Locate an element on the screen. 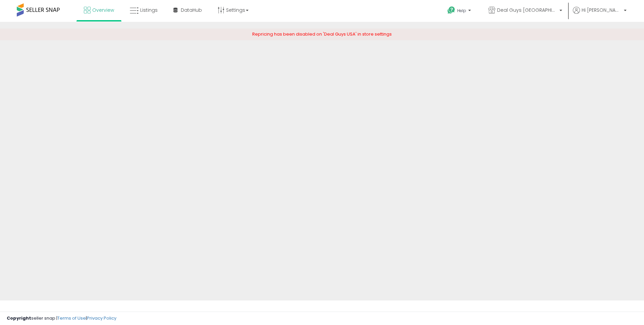  span: Overview is located at coordinates (103, 10).